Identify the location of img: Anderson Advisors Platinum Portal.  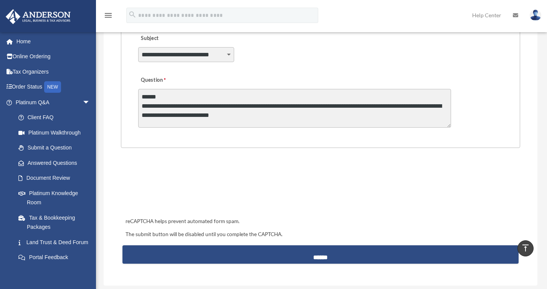
(38, 16).